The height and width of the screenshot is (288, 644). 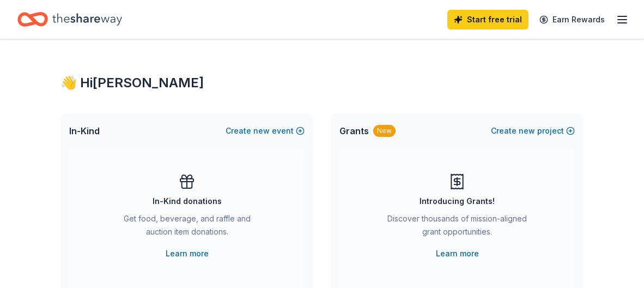 What do you see at coordinates (533, 131) in the screenshot?
I see `button: Createnewproject` at bounding box center [533, 131].